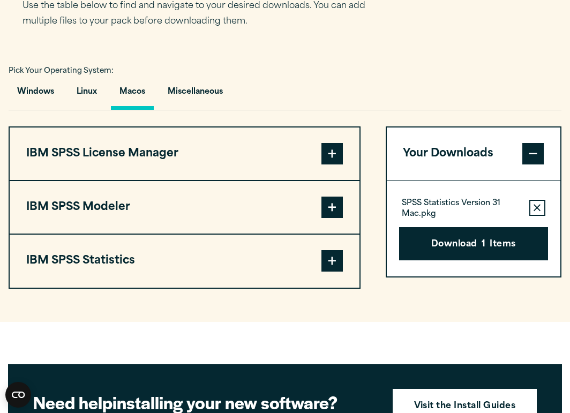  Describe the element at coordinates (87, 94) in the screenshot. I see `button: Linux` at that location.